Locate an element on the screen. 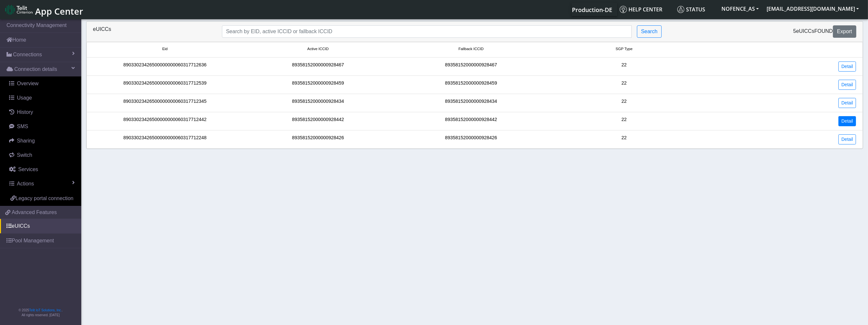 The image size is (868, 325). span: Export is located at coordinates (845, 31).